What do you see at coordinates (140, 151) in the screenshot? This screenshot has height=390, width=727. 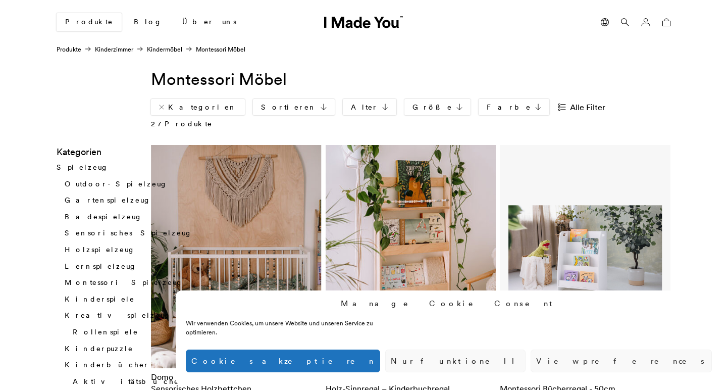 I see `h3: Kategorien` at bounding box center [140, 151].